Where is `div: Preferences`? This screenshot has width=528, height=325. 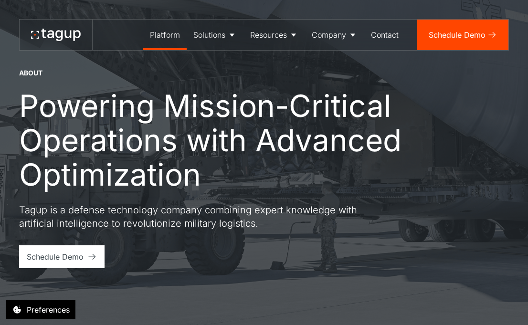
div: Preferences is located at coordinates (48, 310).